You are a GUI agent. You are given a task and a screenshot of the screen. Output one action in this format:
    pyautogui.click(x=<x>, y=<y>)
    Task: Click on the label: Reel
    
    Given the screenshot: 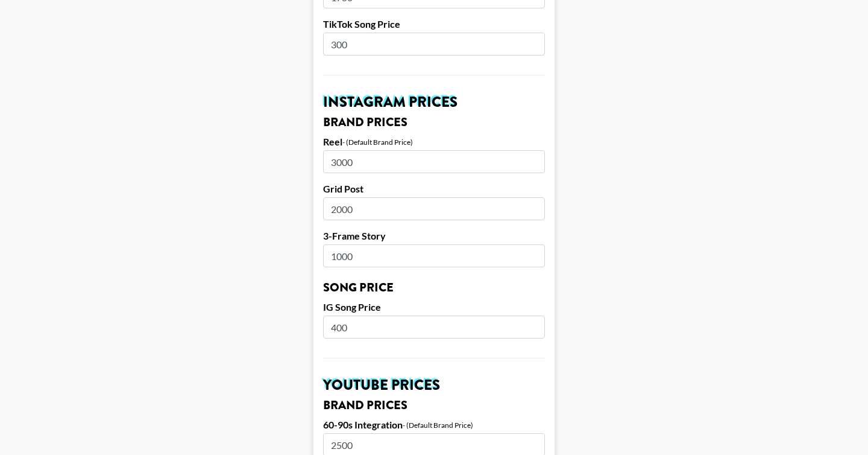 What is the action you would take?
    pyautogui.click(x=333, y=142)
    